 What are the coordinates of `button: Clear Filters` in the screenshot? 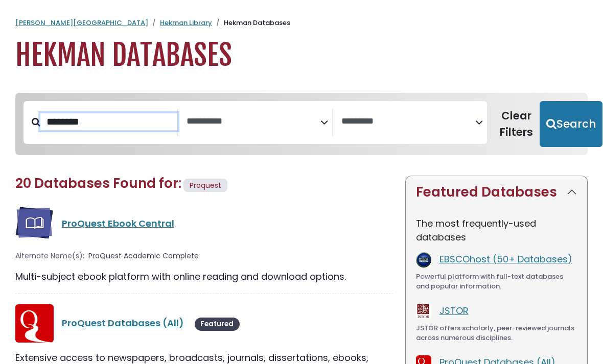 It's located at (516, 124).